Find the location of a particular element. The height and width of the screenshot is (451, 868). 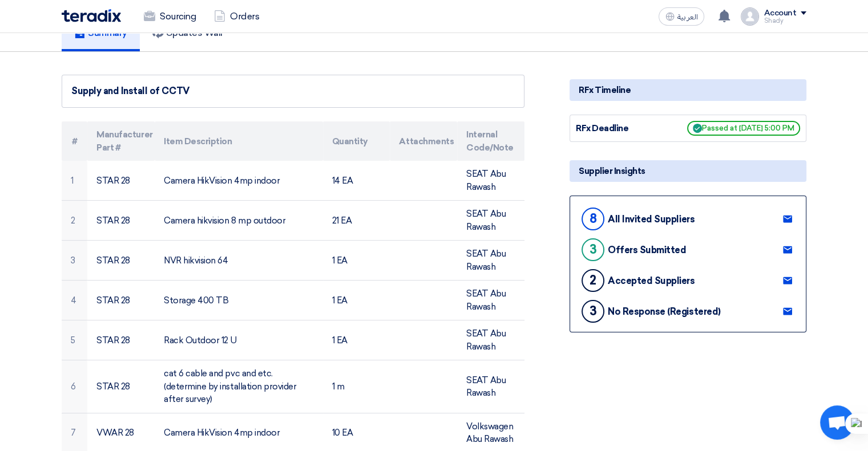

span: العربية is located at coordinates (687, 17).